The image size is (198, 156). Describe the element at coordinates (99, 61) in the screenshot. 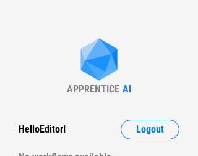

I see `img: Apprentice AI` at that location.